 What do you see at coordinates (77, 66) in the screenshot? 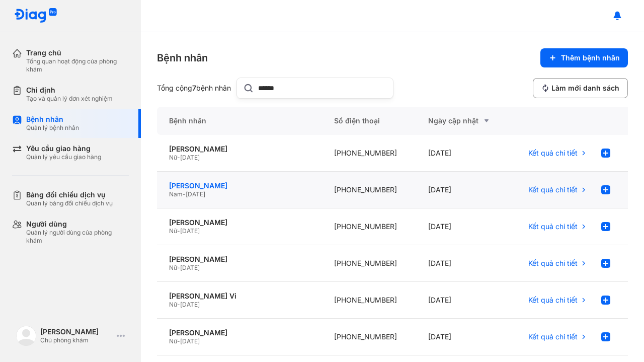
I see `div: Tổng quan hoạt động của phòng khám` at bounding box center [77, 66].